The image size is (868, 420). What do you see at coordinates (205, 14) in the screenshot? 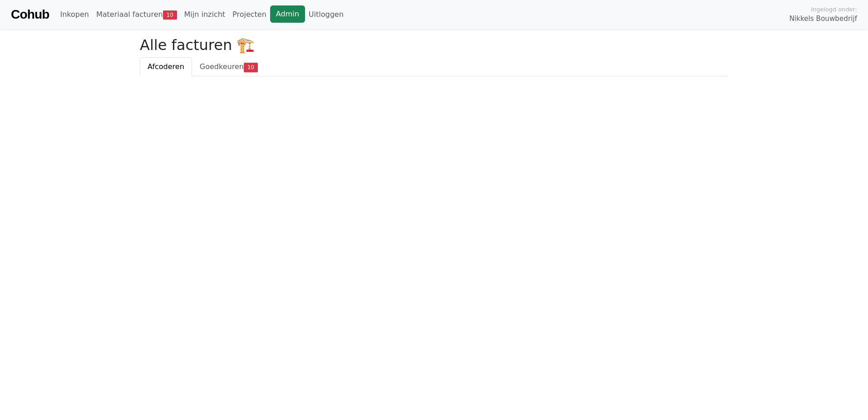
I see `a: Mijn inzicht` at bounding box center [205, 14].